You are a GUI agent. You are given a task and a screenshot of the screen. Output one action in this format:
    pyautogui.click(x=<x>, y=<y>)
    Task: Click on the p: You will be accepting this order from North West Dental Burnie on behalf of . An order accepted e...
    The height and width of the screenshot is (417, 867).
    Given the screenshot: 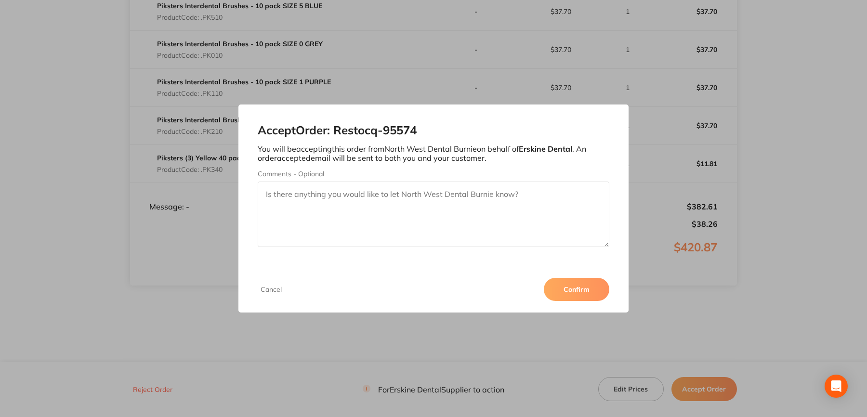 What is the action you would take?
    pyautogui.click(x=434, y=153)
    